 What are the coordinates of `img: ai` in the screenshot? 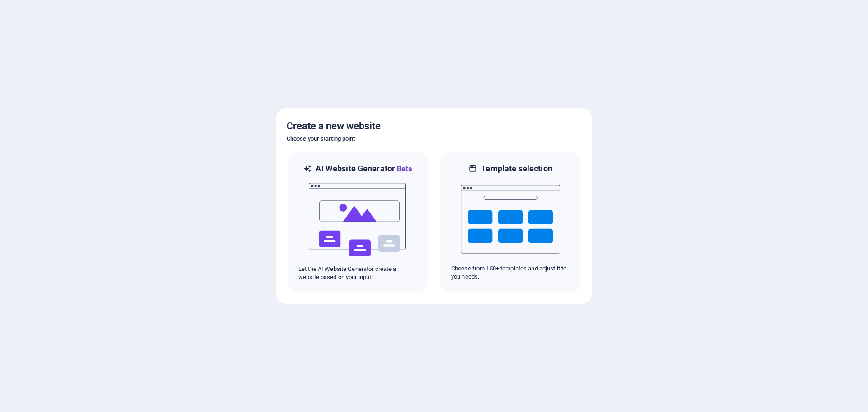 It's located at (358, 220).